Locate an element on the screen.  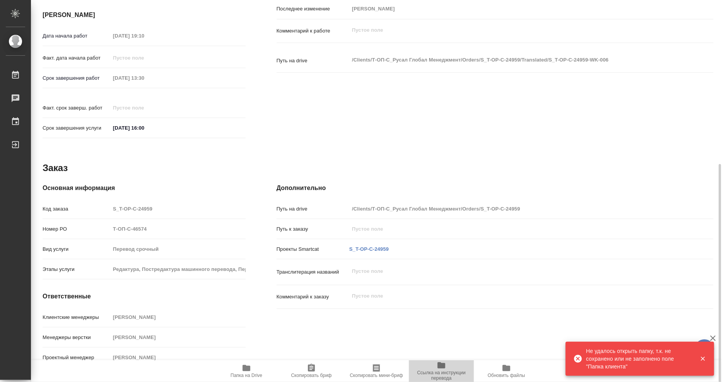
a: S_T-OP-C-24959 is located at coordinates (369, 249).